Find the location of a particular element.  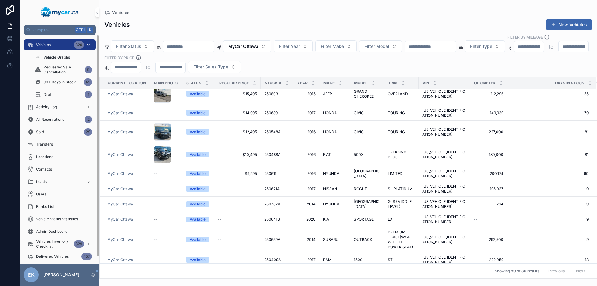

button: New Vehicles is located at coordinates (569, 25).